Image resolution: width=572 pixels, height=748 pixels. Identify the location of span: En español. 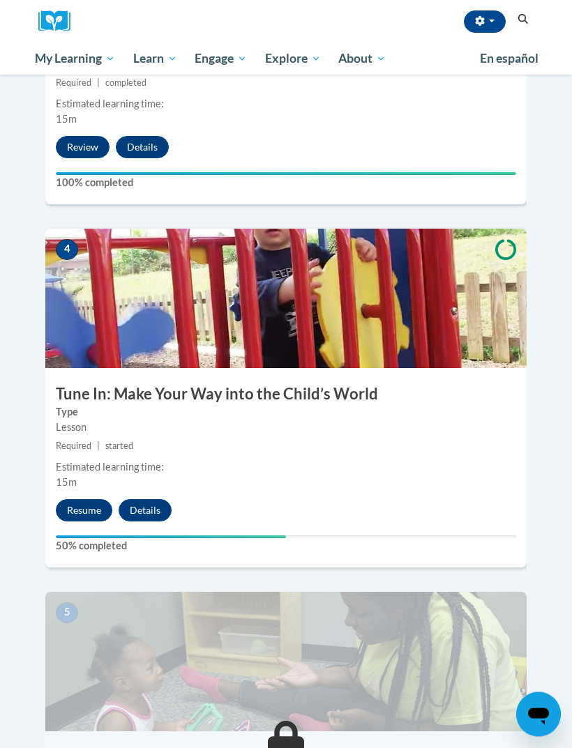
(509, 58).